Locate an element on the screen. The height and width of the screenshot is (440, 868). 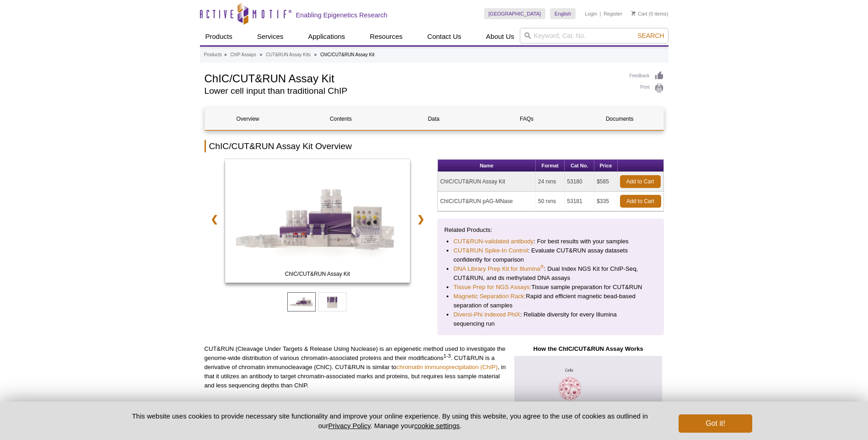
p: This website uses cookies to provide necessary site functionality and improve your online experie... is located at coordinates (390, 421).